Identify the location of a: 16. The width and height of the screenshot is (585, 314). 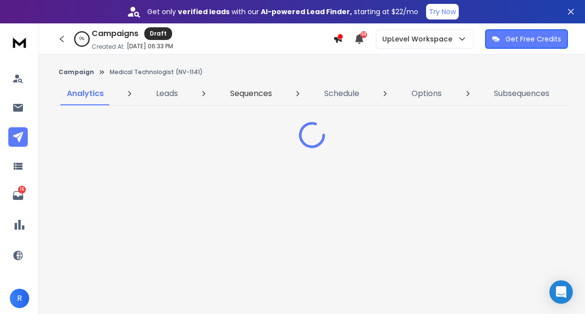
(18, 195).